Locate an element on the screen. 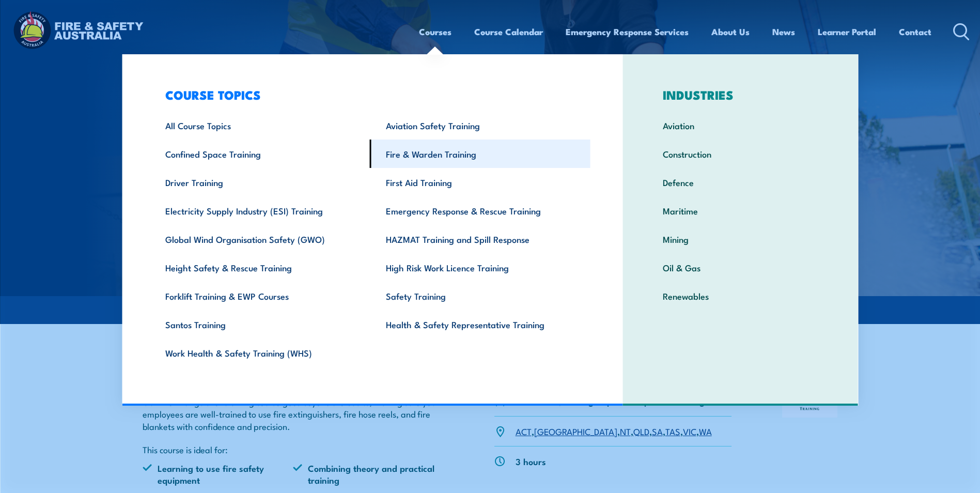 The height and width of the screenshot is (493, 980). a: Global Wind Organisation Safety (GWO) is located at coordinates (259, 239).